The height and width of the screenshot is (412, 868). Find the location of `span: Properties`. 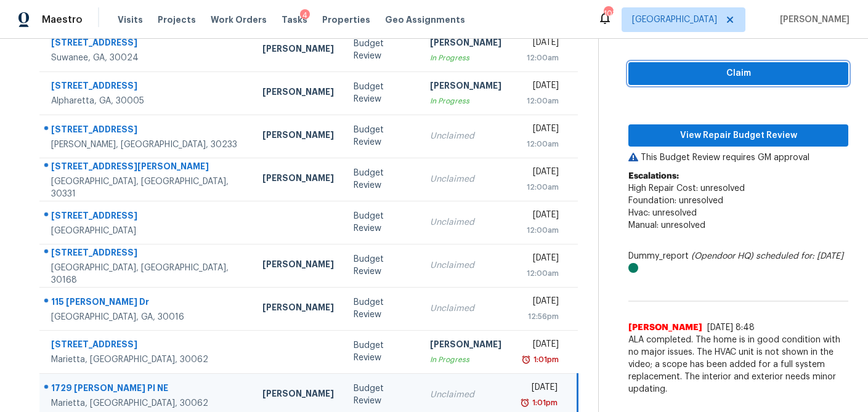

span: Properties is located at coordinates (347, 20).